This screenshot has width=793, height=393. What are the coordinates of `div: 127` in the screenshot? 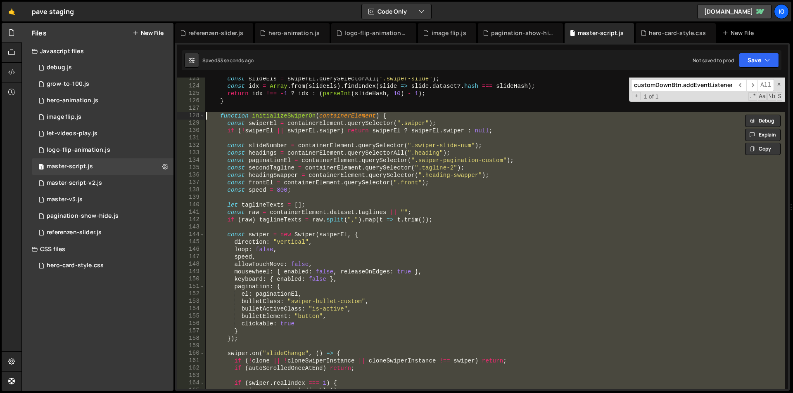 It's located at (191, 109).